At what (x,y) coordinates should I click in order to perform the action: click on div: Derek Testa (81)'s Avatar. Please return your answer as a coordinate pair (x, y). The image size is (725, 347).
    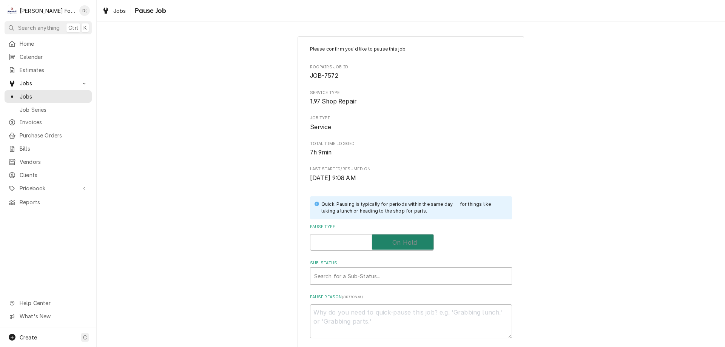
    Looking at the image, I should click on (85, 11).